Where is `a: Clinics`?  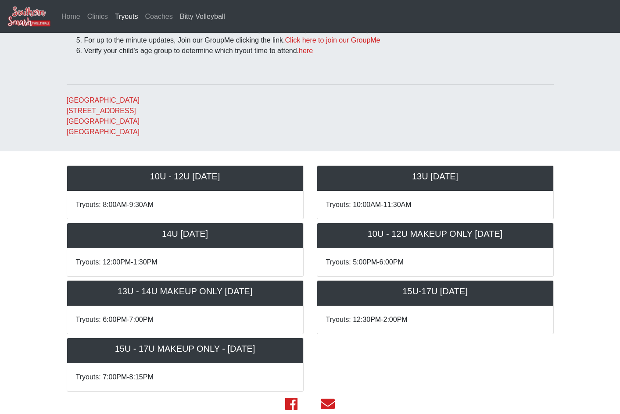
a: Clinics is located at coordinates (97, 17).